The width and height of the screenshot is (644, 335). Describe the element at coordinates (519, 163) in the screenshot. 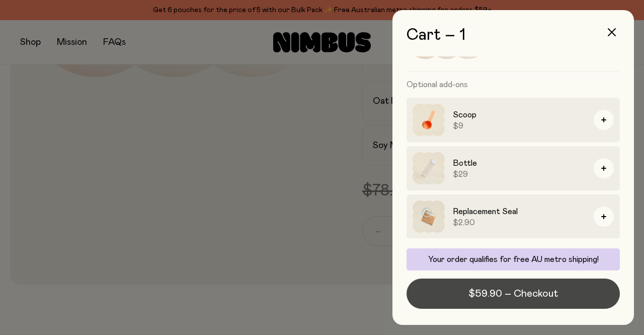

I see `h3: Bottle` at that location.